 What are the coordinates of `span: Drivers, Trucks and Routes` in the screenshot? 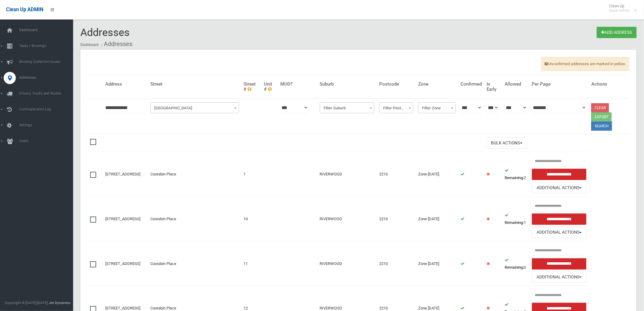 It's located at (48, 93).